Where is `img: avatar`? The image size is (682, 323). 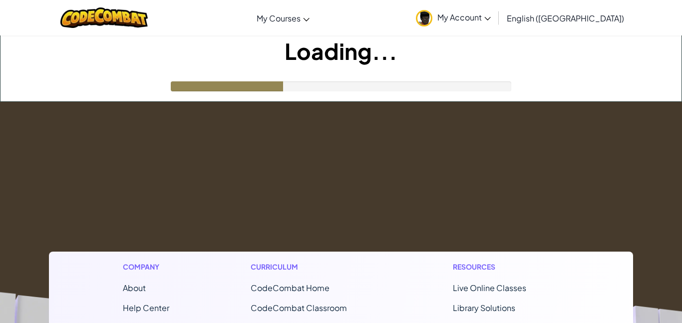
img: avatar is located at coordinates (424, 18).